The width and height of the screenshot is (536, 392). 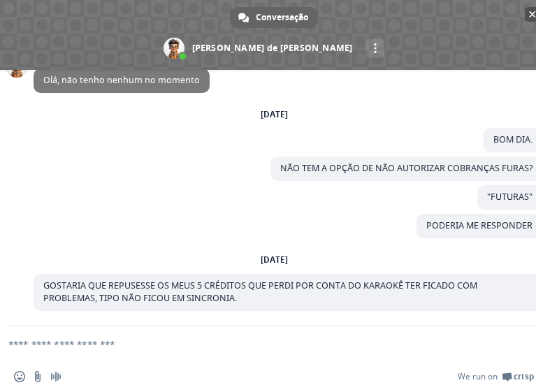 What do you see at coordinates (479, 225) in the screenshot?
I see `span: PODERIA ME RESPONDER` at bounding box center [479, 225].